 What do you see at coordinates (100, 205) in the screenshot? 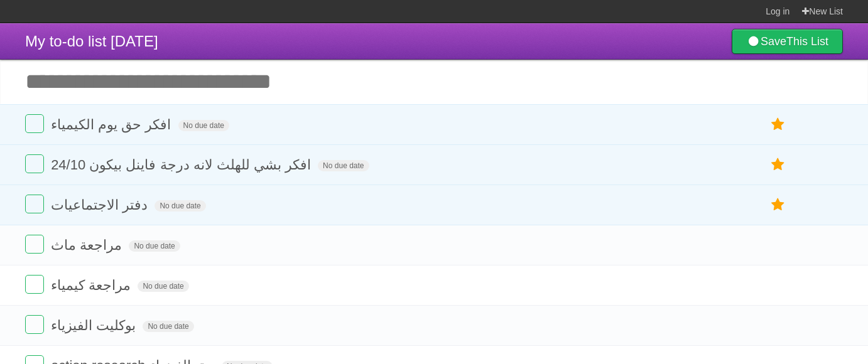
I see `span: دفتر الاجتماعيات` at bounding box center [100, 205].